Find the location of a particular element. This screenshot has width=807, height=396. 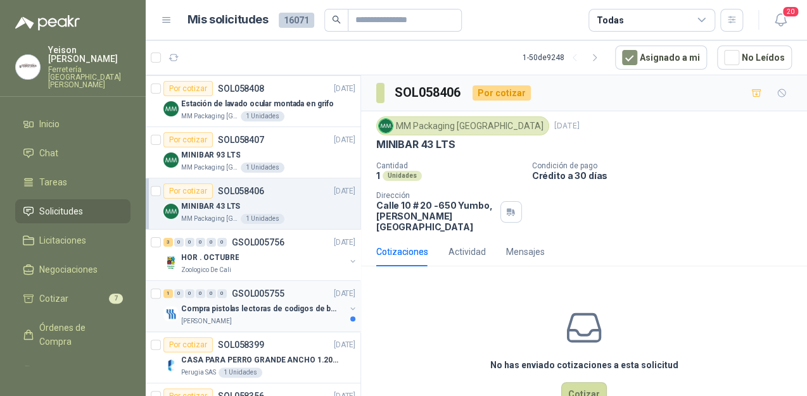

span: 16071 is located at coordinates (296, 20).